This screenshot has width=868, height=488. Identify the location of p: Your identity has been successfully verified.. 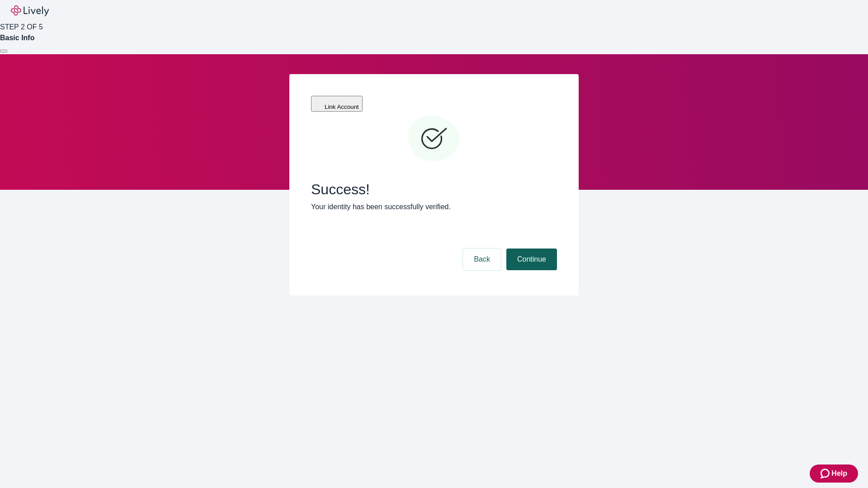
(434, 207).